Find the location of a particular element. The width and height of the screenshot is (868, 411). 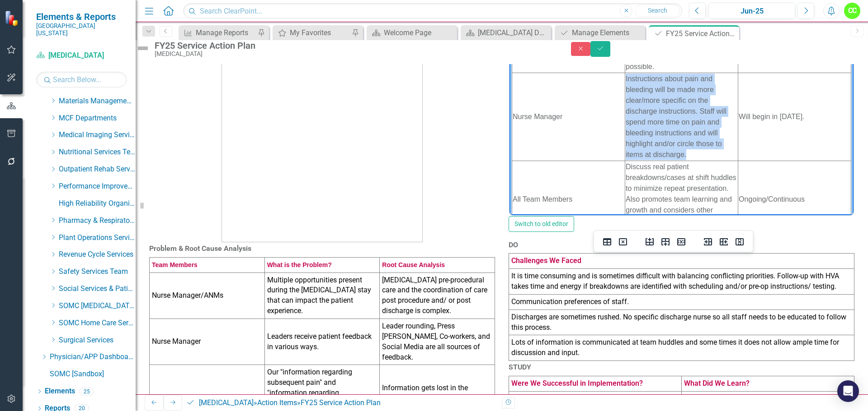

td: Discuss real patient breakdowns/cases at shift huddles to minimize repeat presentation. Also prom... is located at coordinates (172, 142).